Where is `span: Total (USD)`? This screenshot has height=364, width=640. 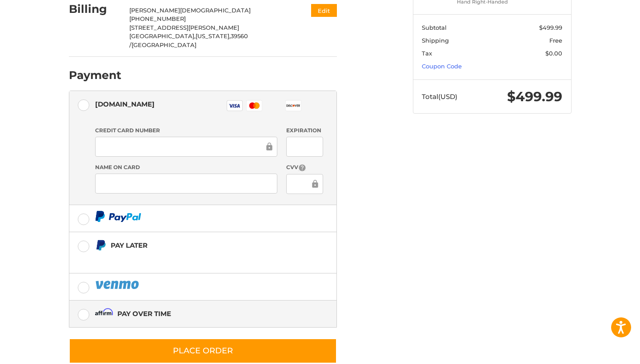 span: Total (USD) is located at coordinates (440, 96).